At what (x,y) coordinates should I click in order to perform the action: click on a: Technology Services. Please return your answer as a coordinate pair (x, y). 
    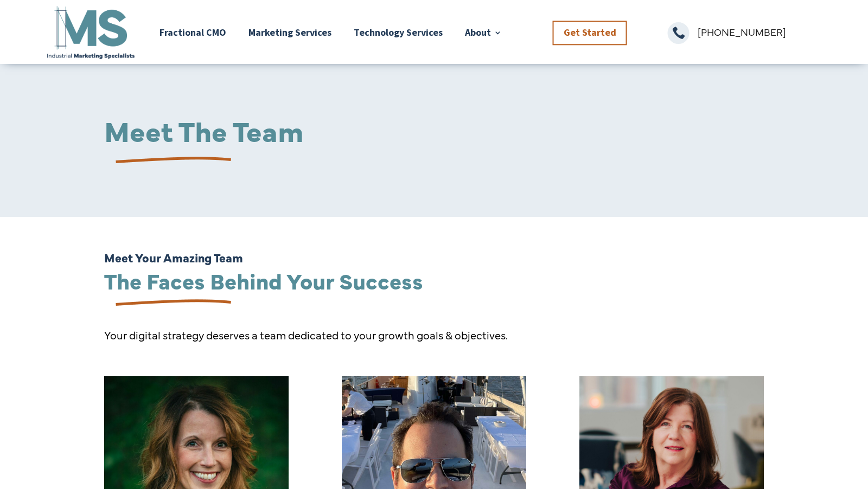
    Looking at the image, I should click on (398, 32).